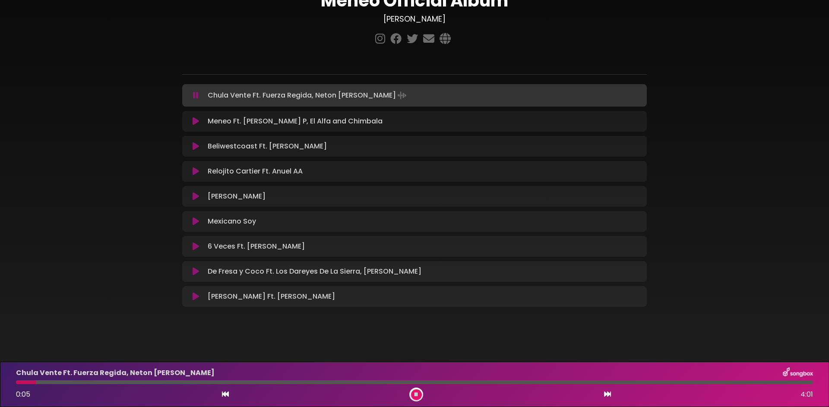  Describe the element at coordinates (255, 171) in the screenshot. I see `p: Relojito Cartier Ft. Anuel AA` at that location.